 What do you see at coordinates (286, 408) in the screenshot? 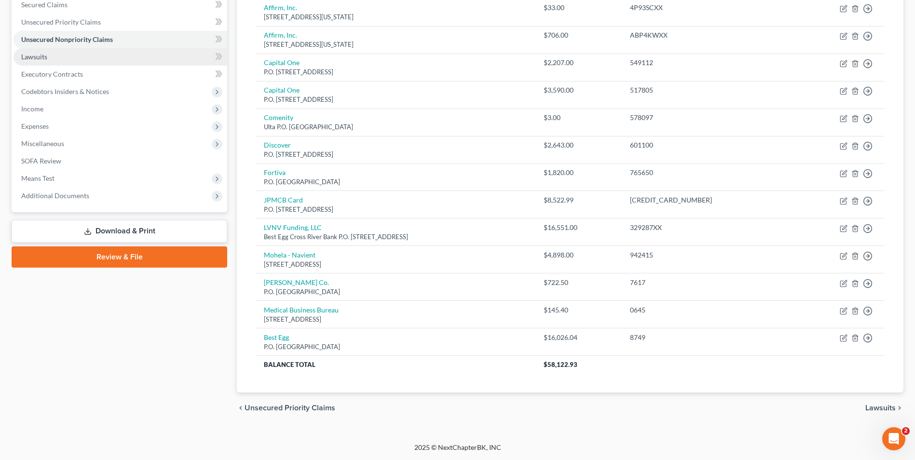
I see `button: chevron_left Unsecured Priority Claims` at bounding box center [286, 408].